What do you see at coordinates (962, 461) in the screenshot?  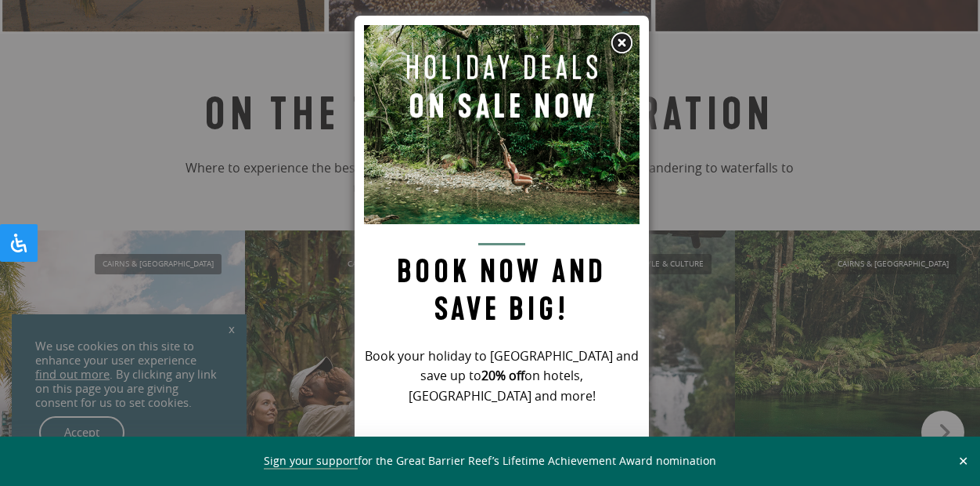 I see `button: Close` at bounding box center [962, 461].